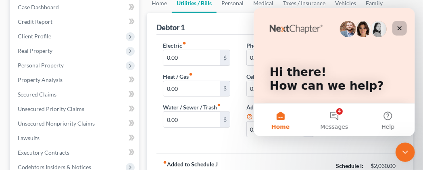 This screenshot has width=423, height=170. Describe the element at coordinates (35, 21) in the screenshot. I see `span: Credit Report` at that location.